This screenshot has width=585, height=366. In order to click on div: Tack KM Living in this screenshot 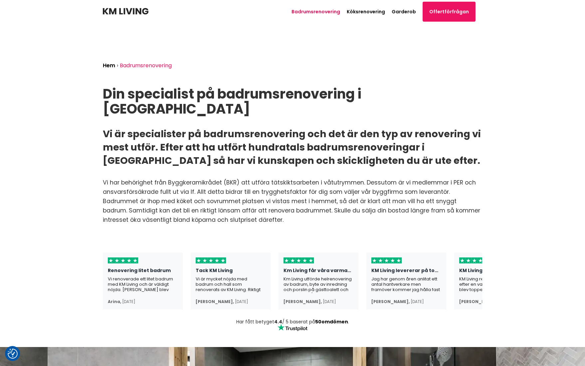, I will do `click(231, 272)`.